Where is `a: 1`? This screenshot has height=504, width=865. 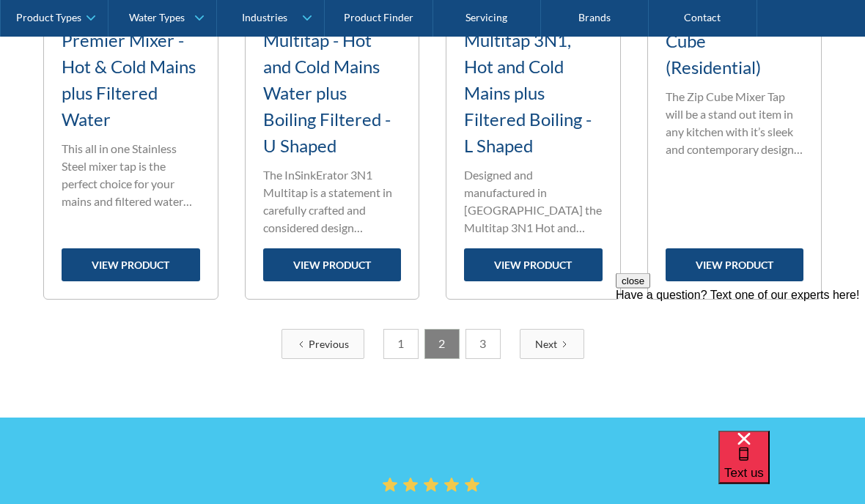 a: 1 is located at coordinates (401, 345).